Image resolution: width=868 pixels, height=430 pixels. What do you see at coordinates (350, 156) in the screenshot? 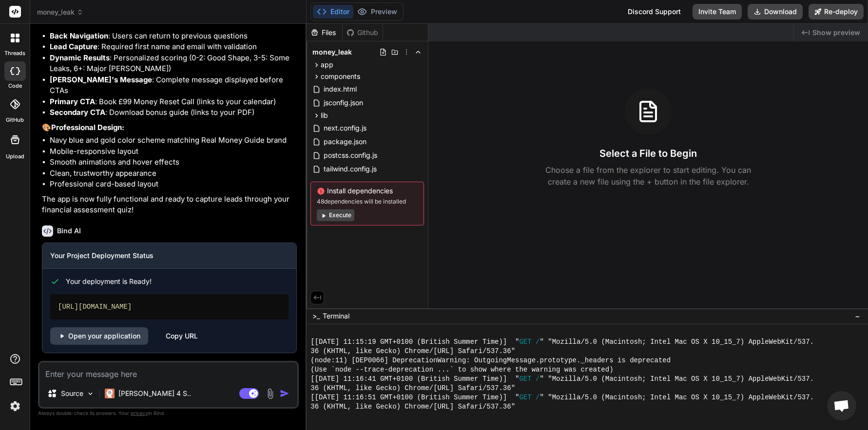
I see `span: postcss.config.js` at bounding box center [350, 156].